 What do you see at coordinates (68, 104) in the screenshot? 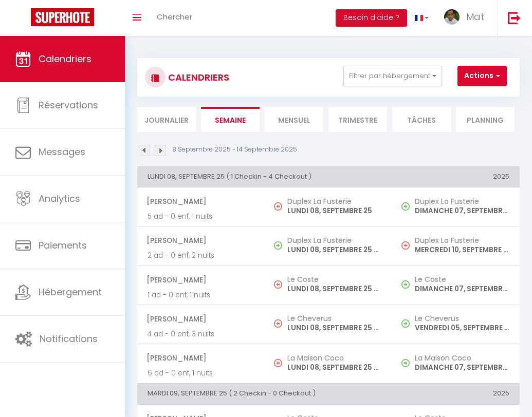
I see `span: Réservations` at bounding box center [68, 104].